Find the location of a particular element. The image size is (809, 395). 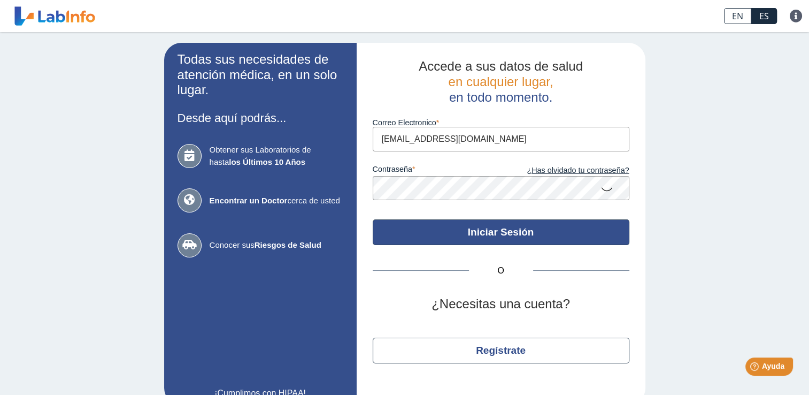

h2: Todas sus necesidades de atención médica, en un solo lugar. is located at coordinates (260, 75).